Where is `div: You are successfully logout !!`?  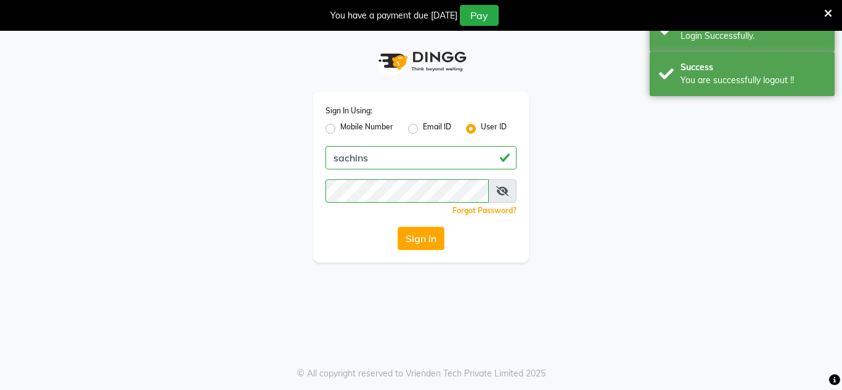
div: You are successfully logout !! is located at coordinates (753, 80).